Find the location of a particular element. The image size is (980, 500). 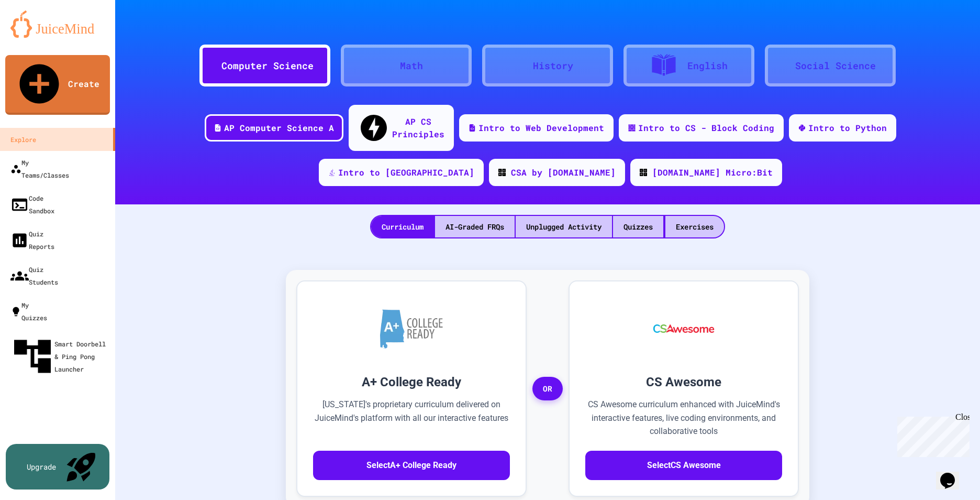

div: AP Computer Science A is located at coordinates (279, 127).